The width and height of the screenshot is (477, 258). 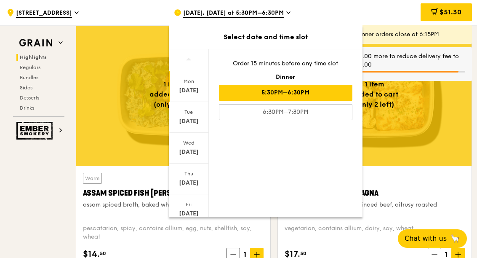 I want to click on div: $3.00 more to reduce delivery fee to $5.00, so click(x=411, y=61).